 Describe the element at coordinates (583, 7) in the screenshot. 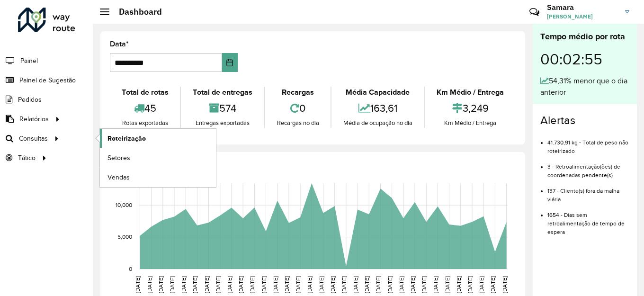

I see `h3: Samara` at that location.